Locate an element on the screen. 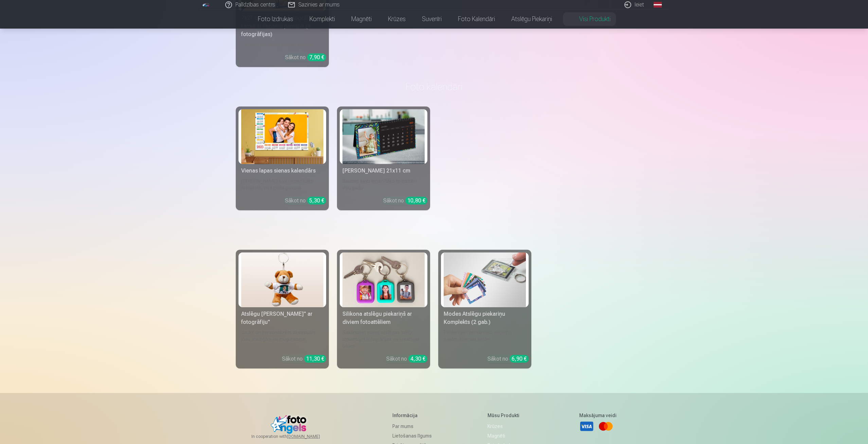  h3: Atslēgu piekariņi is located at coordinates (434, 230).